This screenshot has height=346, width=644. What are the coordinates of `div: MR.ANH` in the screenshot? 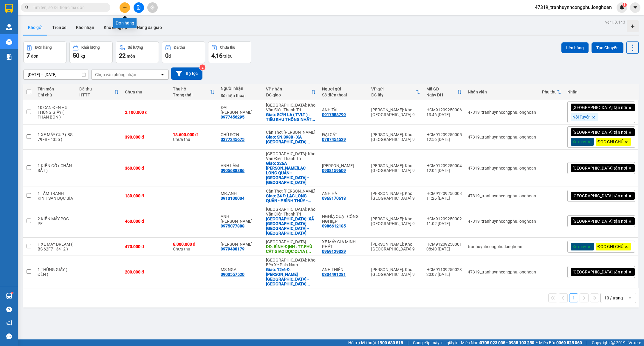 It's located at (241, 193).